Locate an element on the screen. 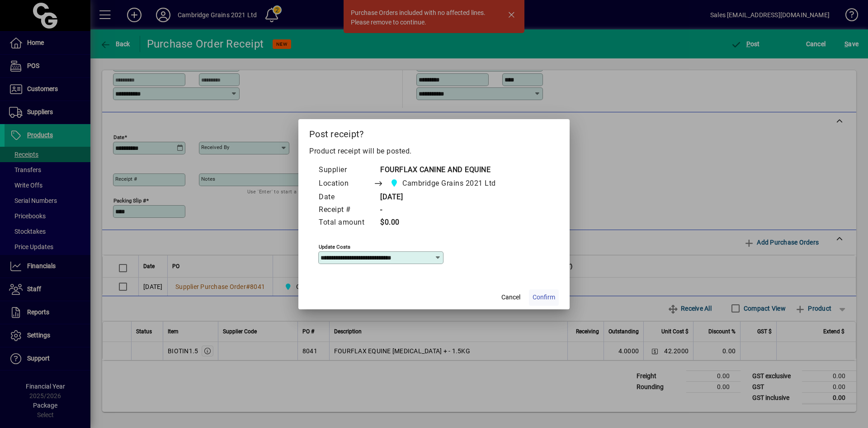 This screenshot has width=868, height=428. mat-label: Update costs is located at coordinates (335, 246).